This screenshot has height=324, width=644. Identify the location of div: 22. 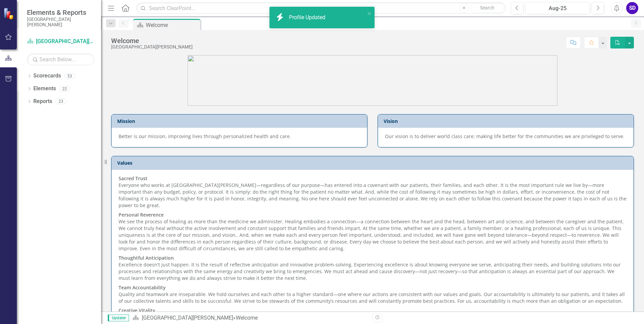
(65, 88).